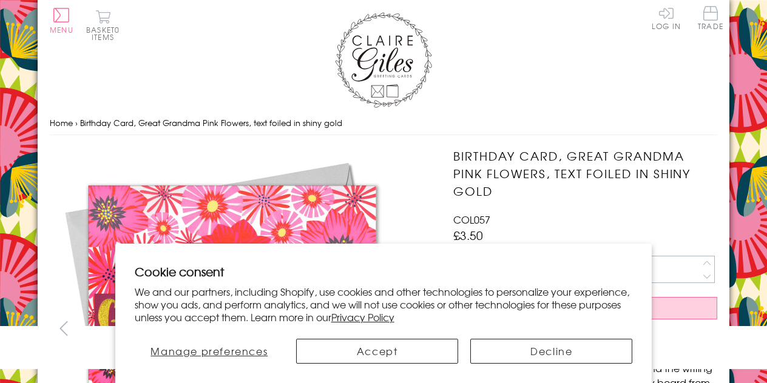 This screenshot has height=383, width=767. I want to click on span: 0 items, so click(106, 33).